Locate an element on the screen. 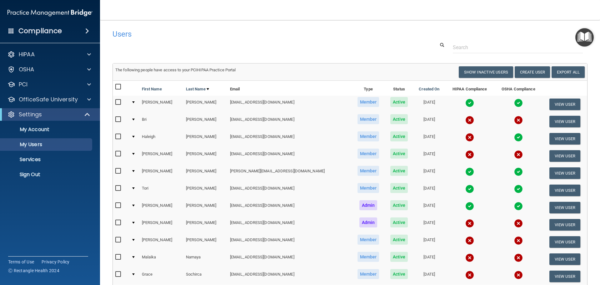 The height and width of the screenshot is (285, 600). a: First Name is located at coordinates (152, 89).